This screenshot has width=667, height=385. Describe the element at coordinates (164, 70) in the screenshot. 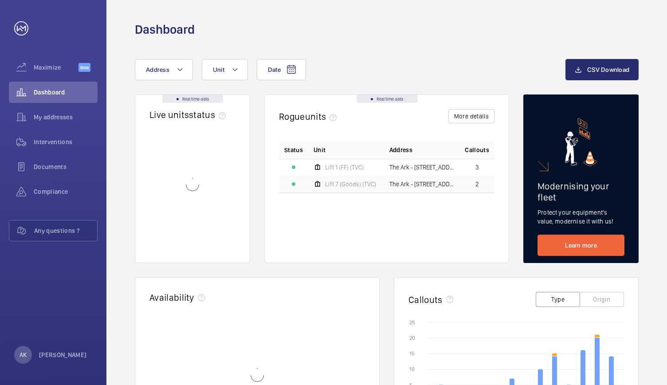

I see `button: Address` at that location.